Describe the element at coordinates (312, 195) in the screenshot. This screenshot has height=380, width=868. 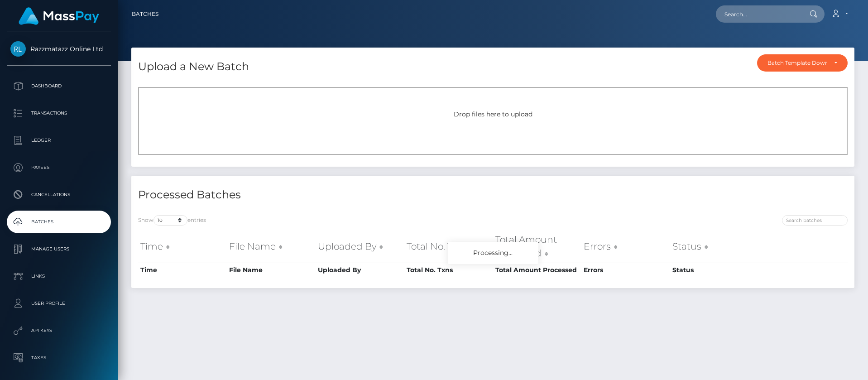
I see `h4: Processed Batches` at that location.